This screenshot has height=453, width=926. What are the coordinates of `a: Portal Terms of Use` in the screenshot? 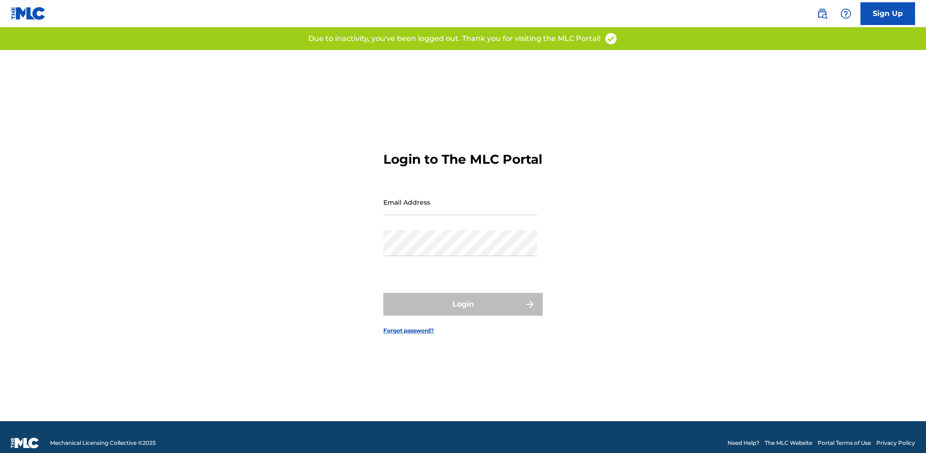 It's located at (844, 443).